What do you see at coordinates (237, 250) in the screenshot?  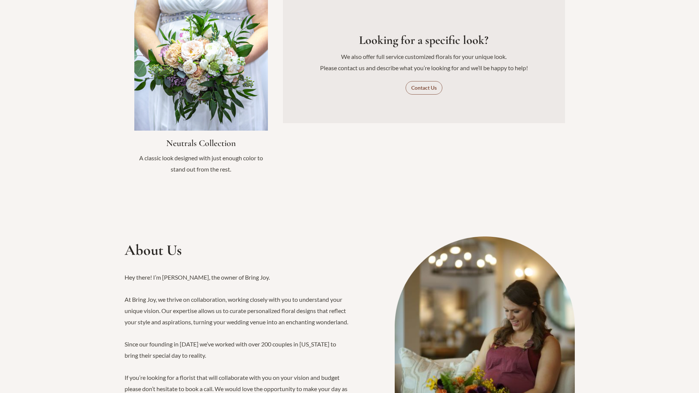 I see `h2: About Us` at bounding box center [237, 250].